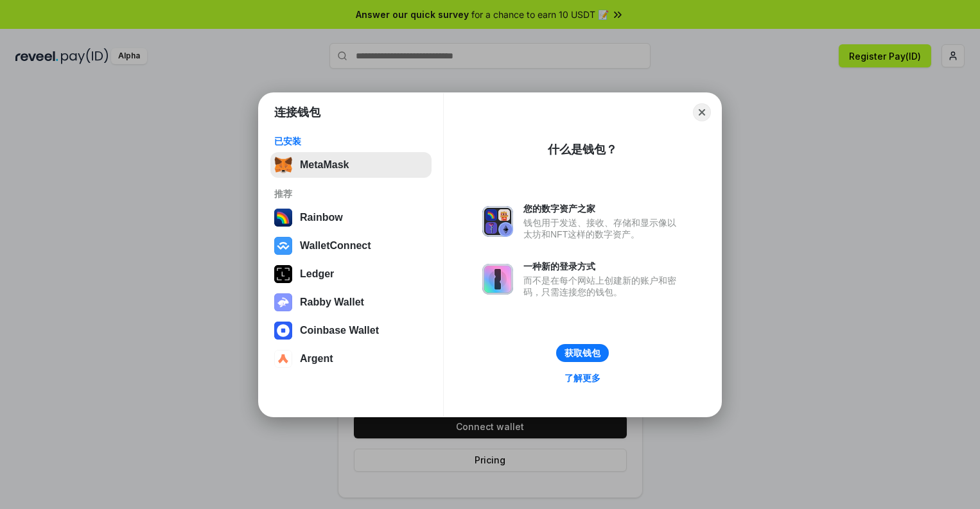 Image resolution: width=980 pixels, height=509 pixels. I want to click on img: svg+xml,%3Csvg%20xmlns%3D%22http%3A%2F%2Fwww.w3.org%2F2000%2Fsvg%22%20width%3D%2228%22%20height%3..., so click(283, 274).